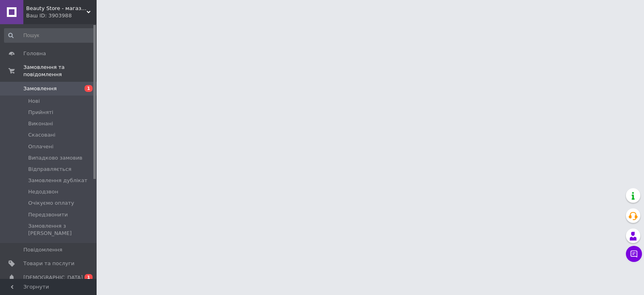  Describe the element at coordinates (49, 169) in the screenshot. I see `span: Відправляється` at that location.